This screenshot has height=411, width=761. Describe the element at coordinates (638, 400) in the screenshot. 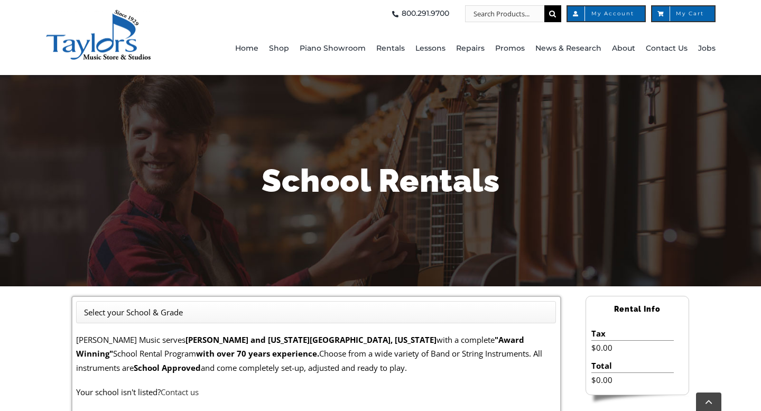

I see `img: sidebar-footer.png` at that location.